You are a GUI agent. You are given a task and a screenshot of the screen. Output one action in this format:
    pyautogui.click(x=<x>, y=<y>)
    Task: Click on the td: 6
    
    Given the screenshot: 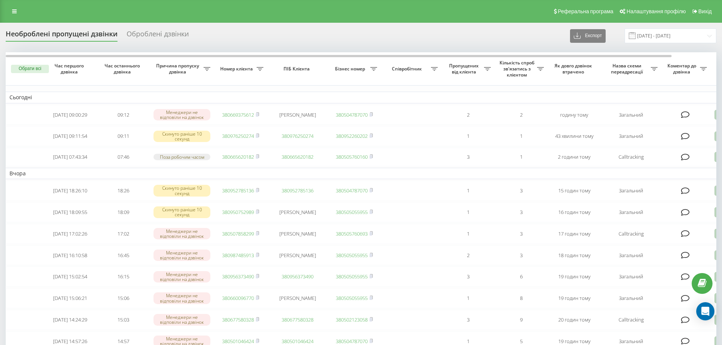 What is the action you would take?
    pyautogui.click(x=521, y=277)
    